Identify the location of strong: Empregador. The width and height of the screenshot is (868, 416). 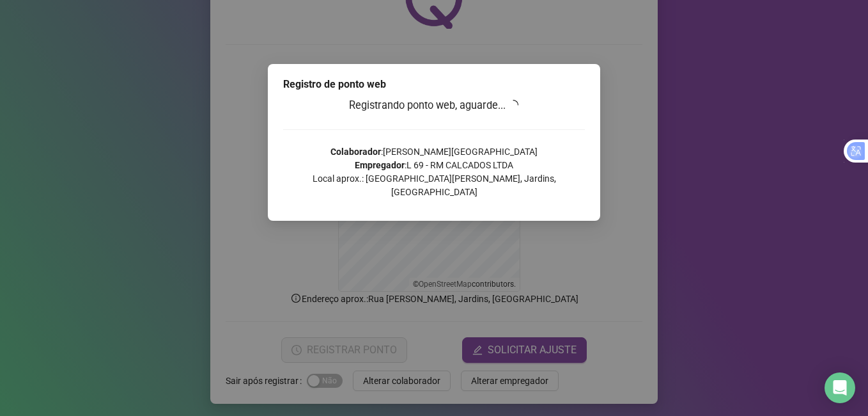
(379, 165).